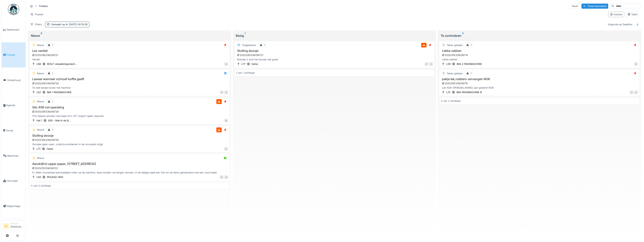 Image resolution: width=644 pixels, height=242 pixels. I want to click on h3: pakje lek,rubbers vervangen NOK, so click(539, 79).